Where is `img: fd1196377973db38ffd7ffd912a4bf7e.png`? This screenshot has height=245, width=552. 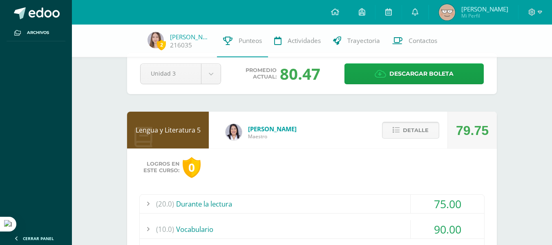 img: fd1196377973db38ffd7ffd912a4bf7e.png is located at coordinates (234, 132).